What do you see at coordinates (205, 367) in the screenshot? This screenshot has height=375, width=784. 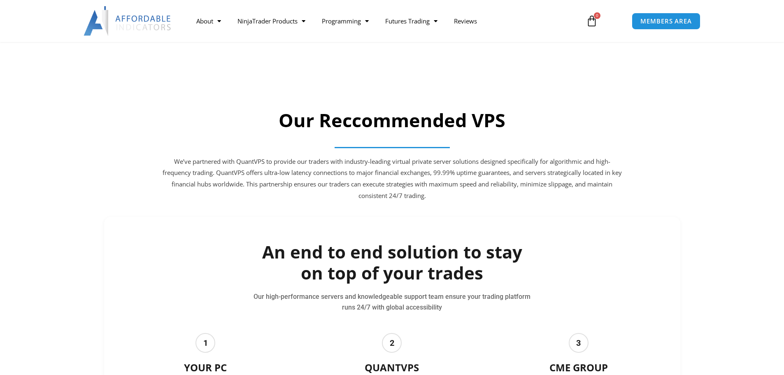 I see `h3: YOUR PC` at bounding box center [205, 367].